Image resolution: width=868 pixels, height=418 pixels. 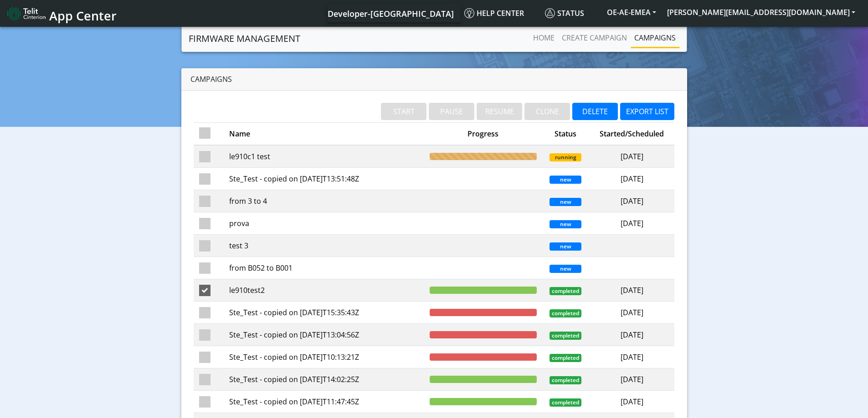 What do you see at coordinates (434, 79) in the screenshot?
I see `div: Campaigns` at bounding box center [434, 79].